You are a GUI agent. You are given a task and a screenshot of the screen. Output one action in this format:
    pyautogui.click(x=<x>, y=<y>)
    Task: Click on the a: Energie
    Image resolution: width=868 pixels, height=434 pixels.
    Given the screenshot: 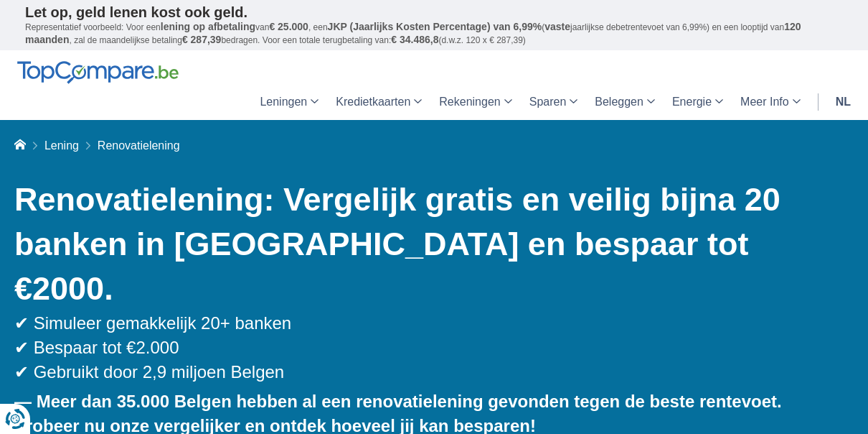 What is the action you would take?
    pyautogui.click(x=697, y=102)
    